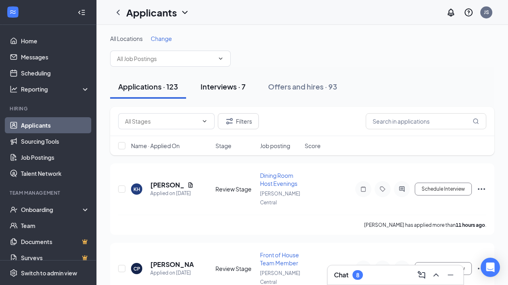 This screenshot has width=508, height=285. I want to click on div: Interviews · 7, so click(223, 86).